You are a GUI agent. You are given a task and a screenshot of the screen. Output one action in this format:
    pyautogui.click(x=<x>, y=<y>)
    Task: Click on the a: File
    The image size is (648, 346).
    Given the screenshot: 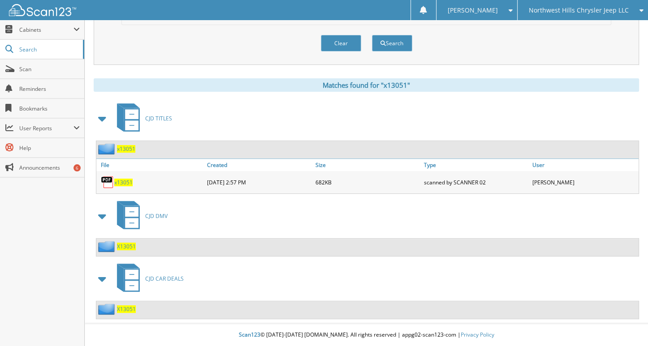 What is the action you would take?
    pyautogui.click(x=150, y=165)
    